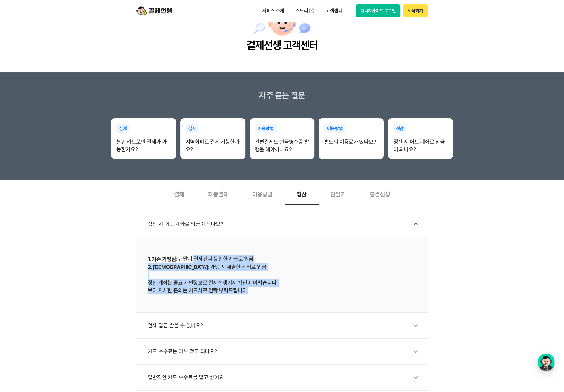 Image resolution: width=564 pixels, height=392 pixels. What do you see at coordinates (285, 377) in the screenshot?
I see `div: 일반적인 카드 수수료를 알고 싶어요.` at bounding box center [285, 377].